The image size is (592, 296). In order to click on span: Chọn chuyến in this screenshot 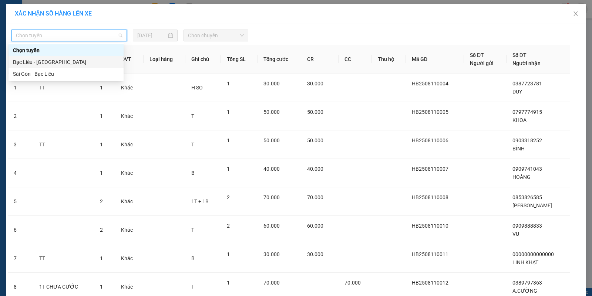, I will do `click(216, 36)`.